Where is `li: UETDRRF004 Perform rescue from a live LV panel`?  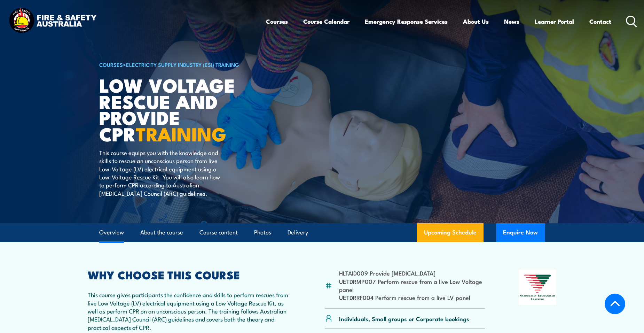 li: UETDRRF004 Perform rescue from a live LV panel is located at coordinates (412, 297).